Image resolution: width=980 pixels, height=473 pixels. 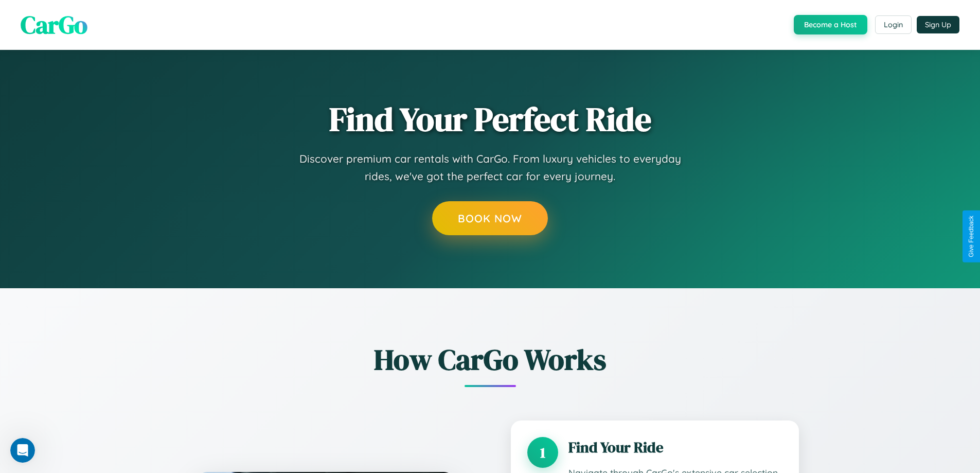 I want to click on button: Become a Host, so click(x=830, y=24).